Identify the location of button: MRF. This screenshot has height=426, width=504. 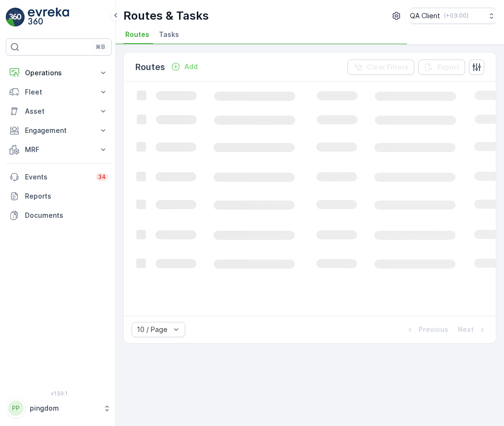
(59, 150).